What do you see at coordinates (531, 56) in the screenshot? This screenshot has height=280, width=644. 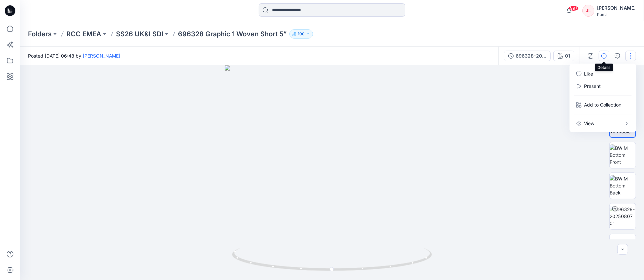 I see `div: 696328-20250807` at bounding box center [531, 56].